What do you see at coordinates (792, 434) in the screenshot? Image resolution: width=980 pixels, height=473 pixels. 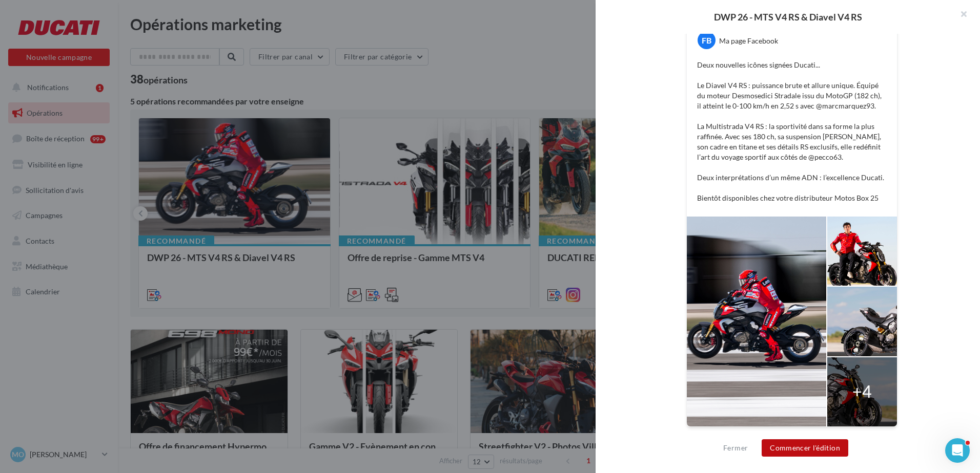 I see `div: La prévisualisation est non-contractuelle` at bounding box center [792, 434].